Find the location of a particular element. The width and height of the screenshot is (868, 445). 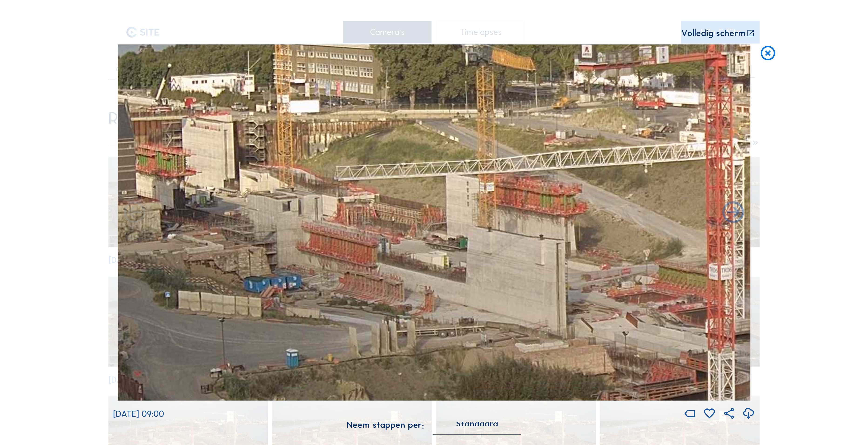

img: Image is located at coordinates (434, 223).